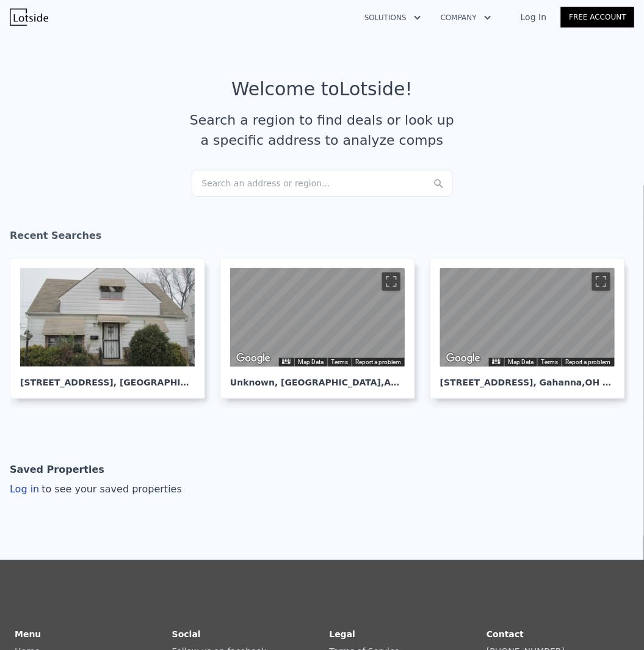 The image size is (644, 650). What do you see at coordinates (111, 488) in the screenshot?
I see `span: to see your saved properties` at bounding box center [111, 488].